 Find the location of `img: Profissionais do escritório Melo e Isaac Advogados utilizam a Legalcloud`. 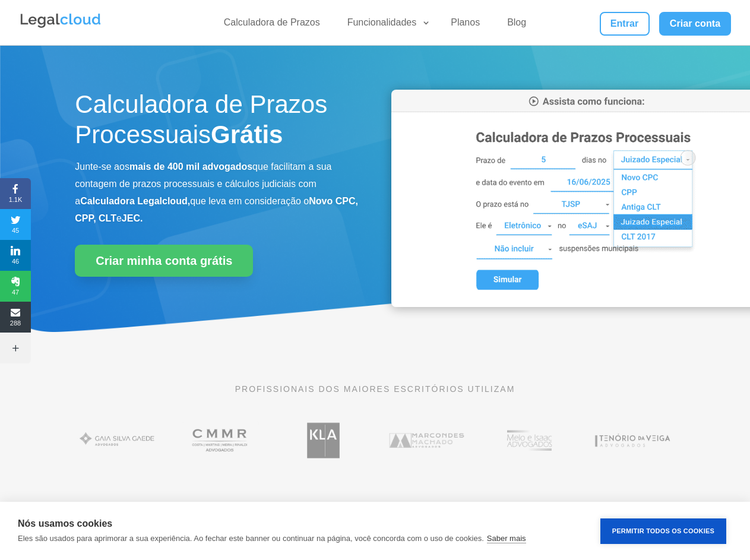

img: Profissionais do escritório Melo e Isaac Advogados utilizam a Legalcloud is located at coordinates (529, 440).